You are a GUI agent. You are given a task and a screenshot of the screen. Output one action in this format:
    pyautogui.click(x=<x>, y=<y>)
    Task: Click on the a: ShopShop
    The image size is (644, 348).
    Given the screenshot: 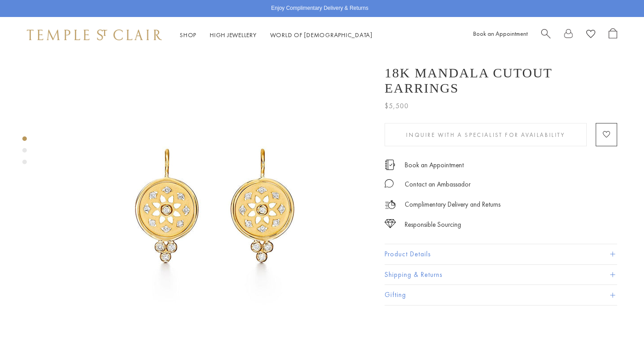 What is the action you would take?
    pyautogui.click(x=188, y=35)
    